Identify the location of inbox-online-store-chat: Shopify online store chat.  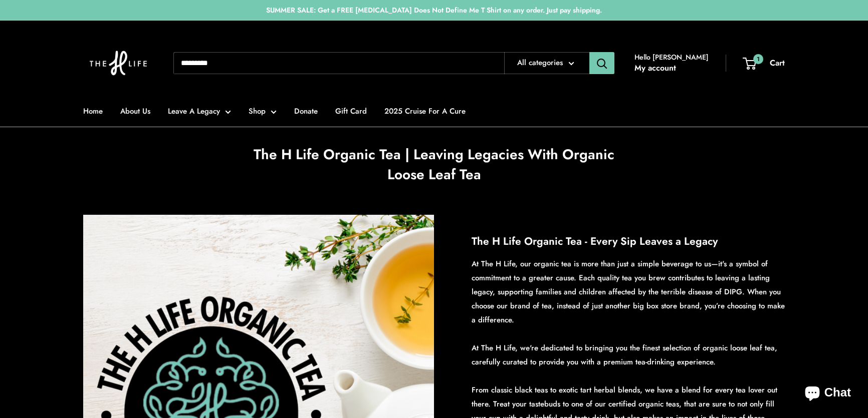
(828, 394).